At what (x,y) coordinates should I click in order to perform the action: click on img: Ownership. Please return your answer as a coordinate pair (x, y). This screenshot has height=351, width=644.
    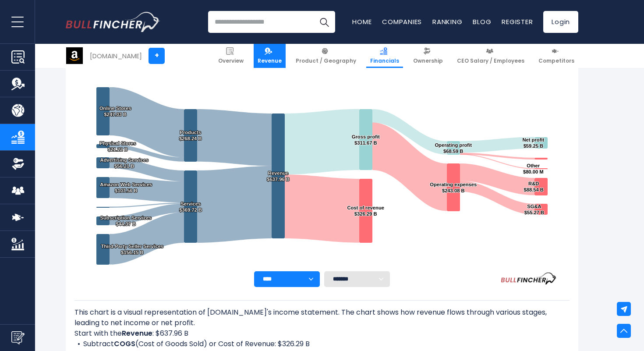
    Looking at the image, I should click on (18, 164).